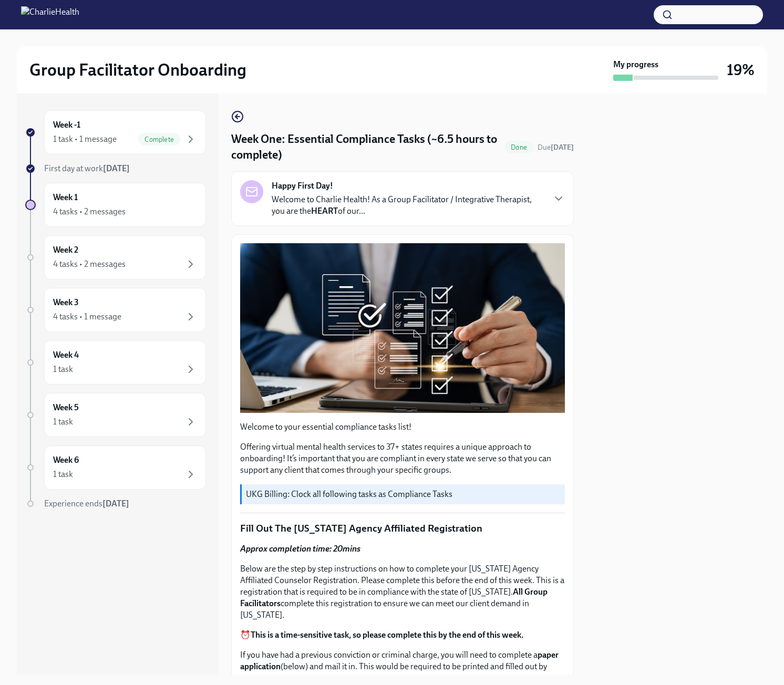  I want to click on h6: Week 4, so click(66, 356).